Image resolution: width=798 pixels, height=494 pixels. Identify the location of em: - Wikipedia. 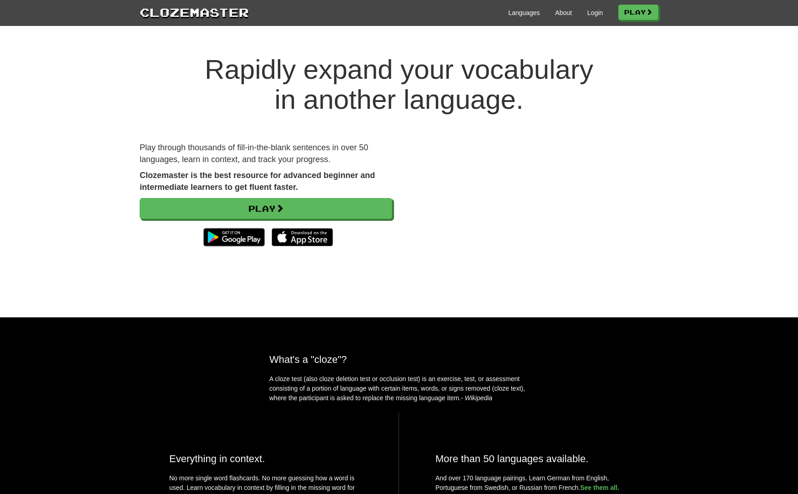
(476, 398).